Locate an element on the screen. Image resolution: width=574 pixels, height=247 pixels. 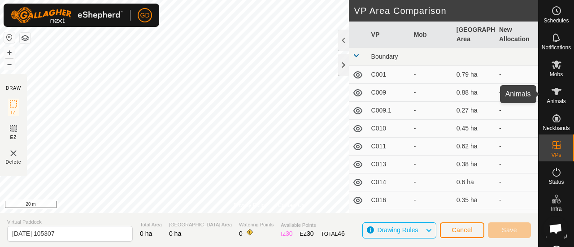
span: Boundary is located at coordinates (385, 56).